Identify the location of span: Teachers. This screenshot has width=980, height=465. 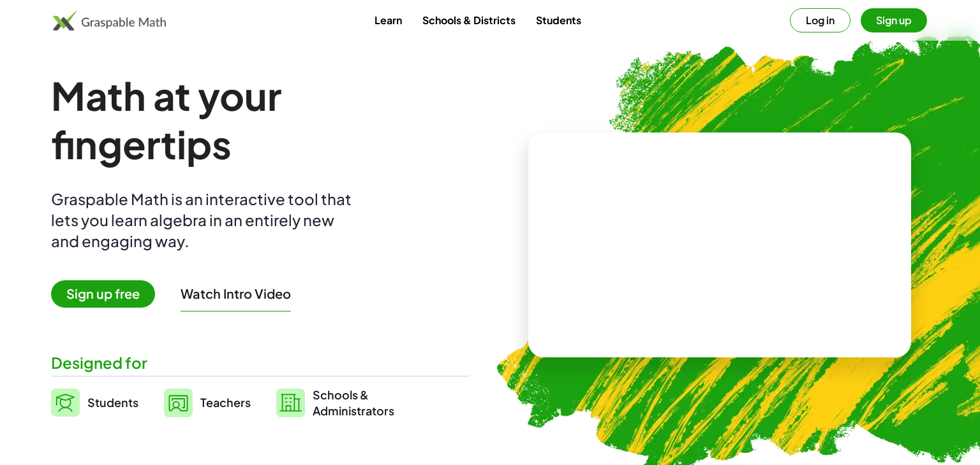
(225, 402).